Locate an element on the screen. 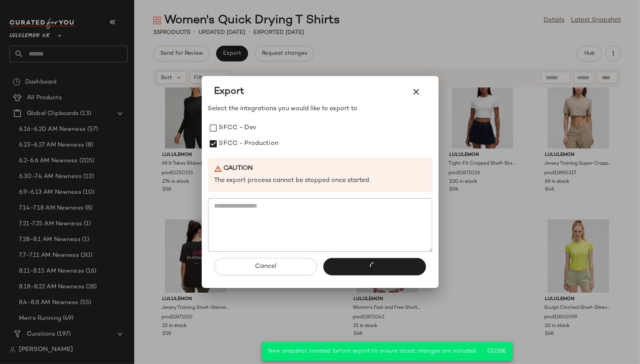 The image size is (640, 364). button: Cancel is located at coordinates (265, 267).